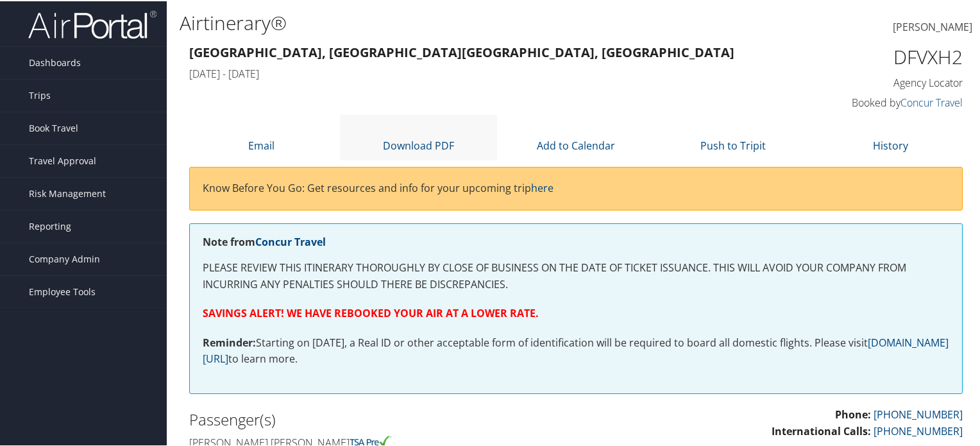  I want to click on span: Trips, so click(40, 94).